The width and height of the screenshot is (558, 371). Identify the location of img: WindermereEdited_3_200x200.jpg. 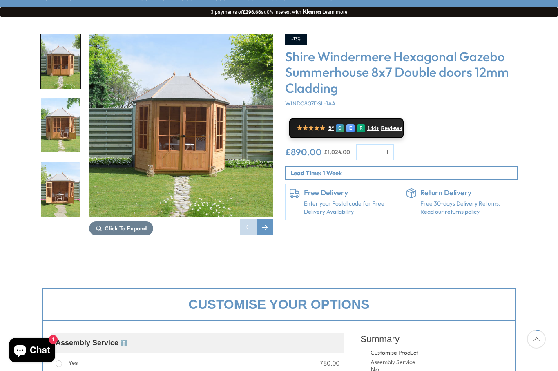
(60, 125).